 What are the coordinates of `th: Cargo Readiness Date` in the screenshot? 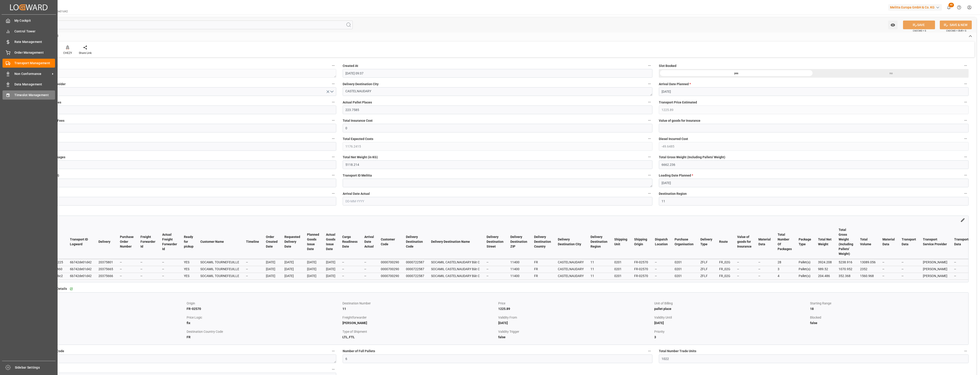 It's located at (349, 242).